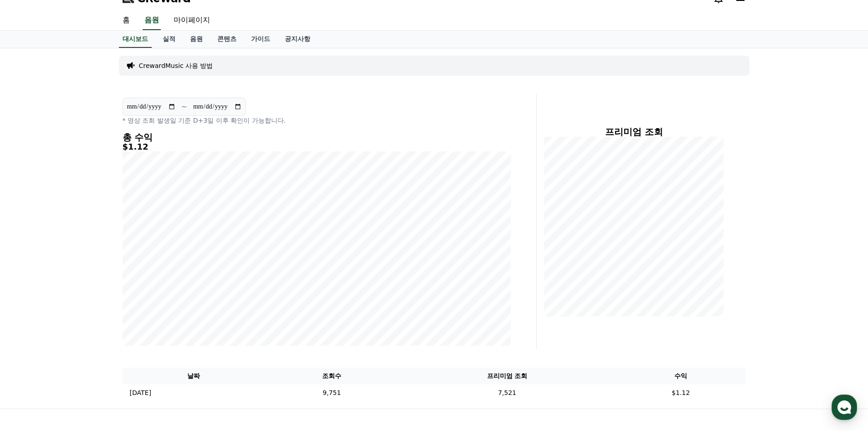 Image resolution: width=868 pixels, height=431 pixels. I want to click on th: 프리미엄 조회, so click(507, 375).